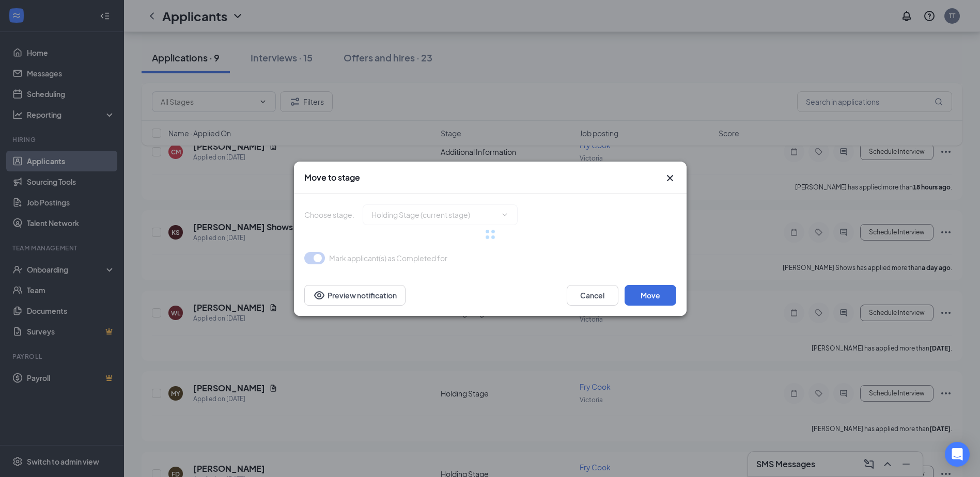  What do you see at coordinates (670, 178) in the screenshot?
I see `svg: Cross` at bounding box center [670, 178].